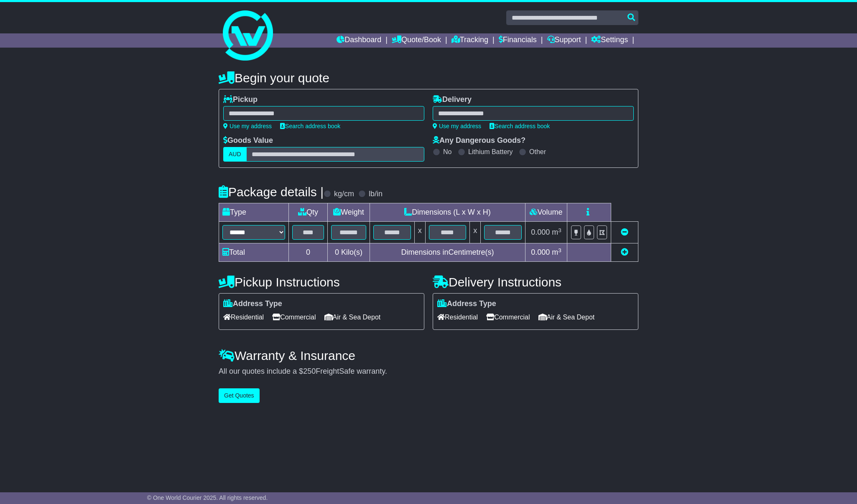  I want to click on h4: Package details |, so click(271, 191).